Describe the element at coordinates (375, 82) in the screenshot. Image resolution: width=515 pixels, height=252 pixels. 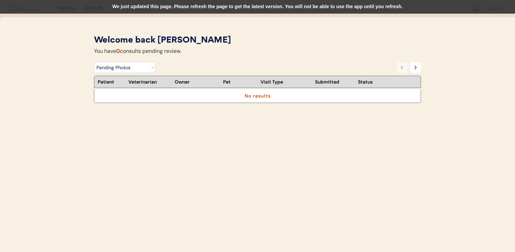
I see `div: Status` at that location.